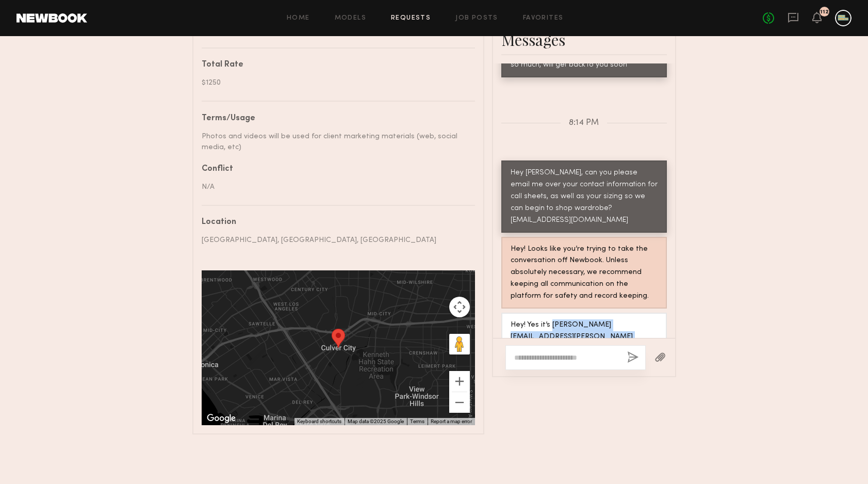 Image resolution: width=868 pixels, height=484 pixels. Describe the element at coordinates (298, 18) in the screenshot. I see `a: Home` at that location.